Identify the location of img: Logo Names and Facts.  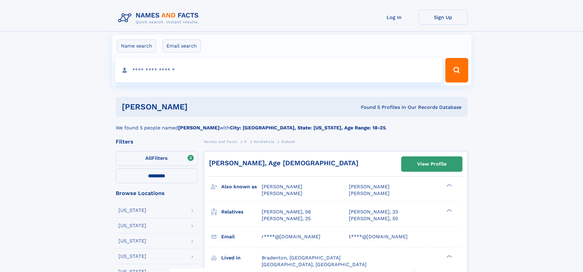
(160, 18).